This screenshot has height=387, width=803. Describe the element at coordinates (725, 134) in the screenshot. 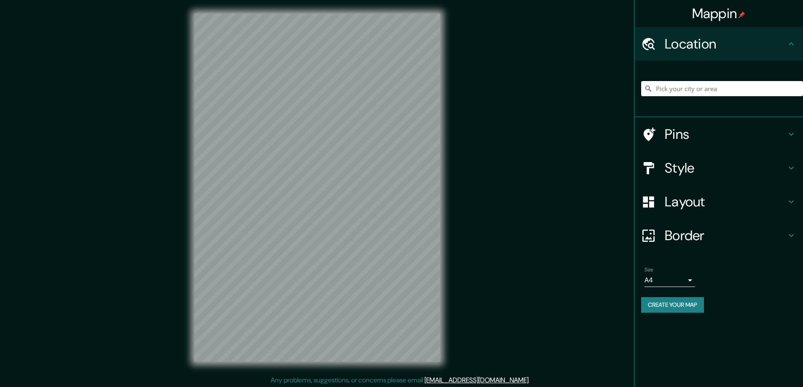

I see `h4: Pins` at that location.